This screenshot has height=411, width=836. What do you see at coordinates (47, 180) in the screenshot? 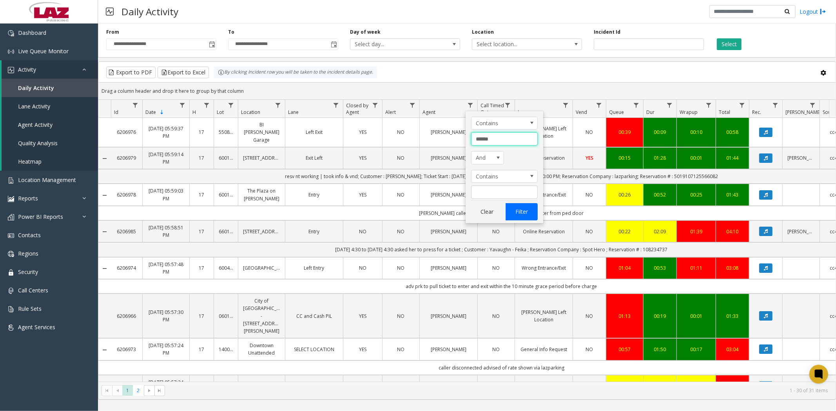
I see `span: Location Management` at bounding box center [47, 180].